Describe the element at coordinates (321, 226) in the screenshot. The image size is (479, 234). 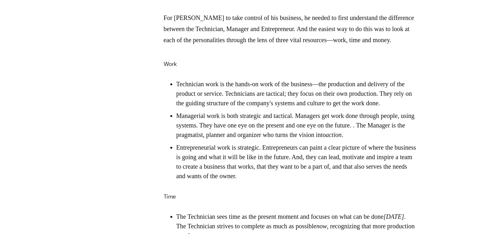
I see `em: now` at that location.